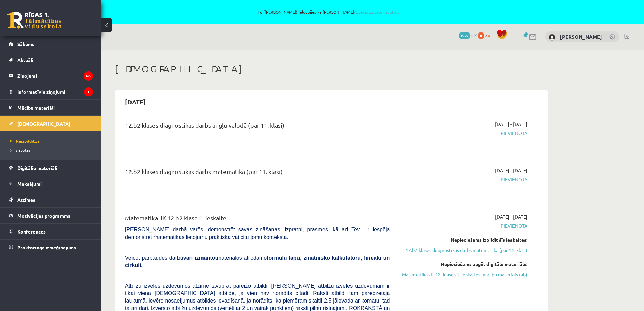  I want to click on a: Mācību materiāli, so click(50, 107).